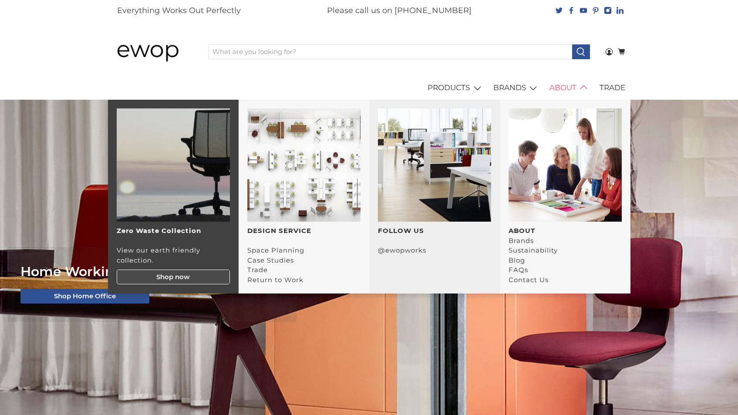 This screenshot has width=738, height=415. Describe the element at coordinates (279, 230) in the screenshot. I see `a: DESIGN SERVICE` at that location.